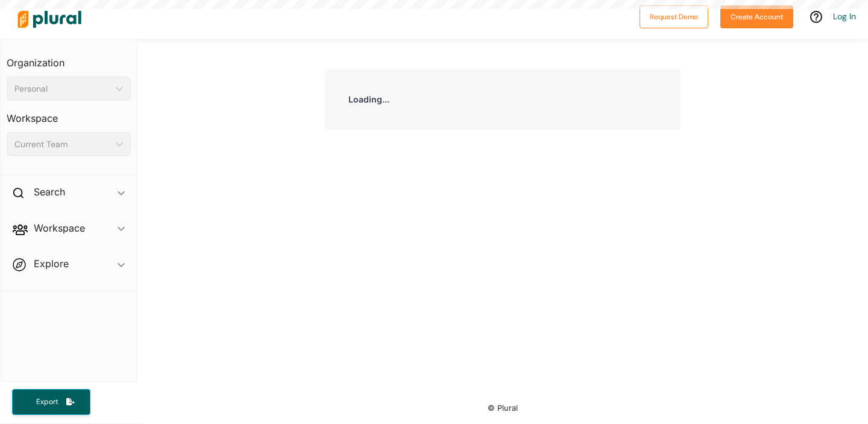  I want to click on button: Export, so click(51, 401).